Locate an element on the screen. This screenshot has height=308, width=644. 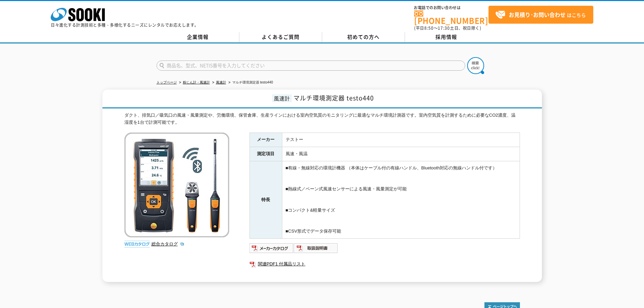
img: メーカーカタログ is located at coordinates (271, 248).